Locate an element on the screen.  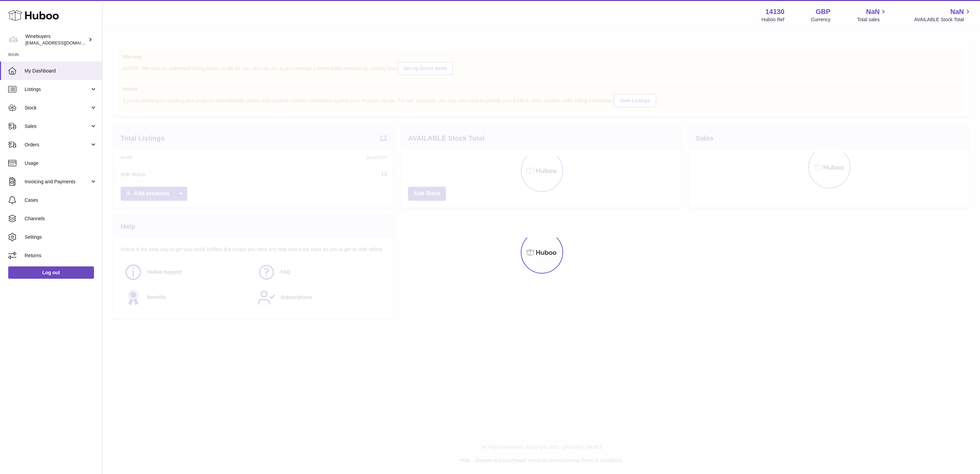
span: Sales is located at coordinates (57, 126).